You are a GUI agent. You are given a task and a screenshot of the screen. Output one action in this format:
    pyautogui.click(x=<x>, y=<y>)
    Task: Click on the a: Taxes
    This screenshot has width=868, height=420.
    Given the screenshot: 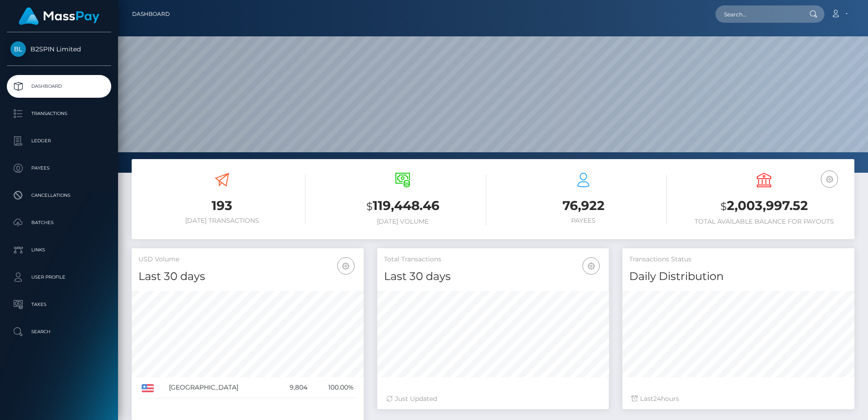 What is the action you would take?
    pyautogui.click(x=59, y=305)
    